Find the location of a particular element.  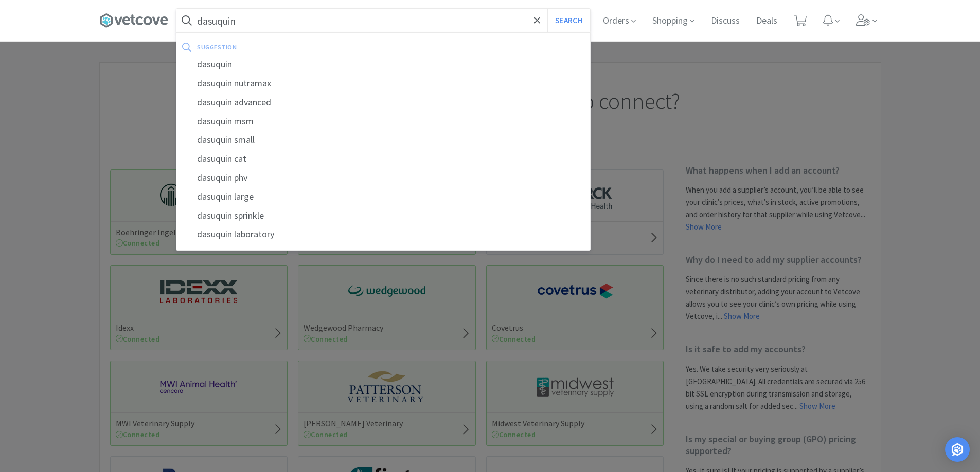

div: dasuquin large is located at coordinates (383, 197).